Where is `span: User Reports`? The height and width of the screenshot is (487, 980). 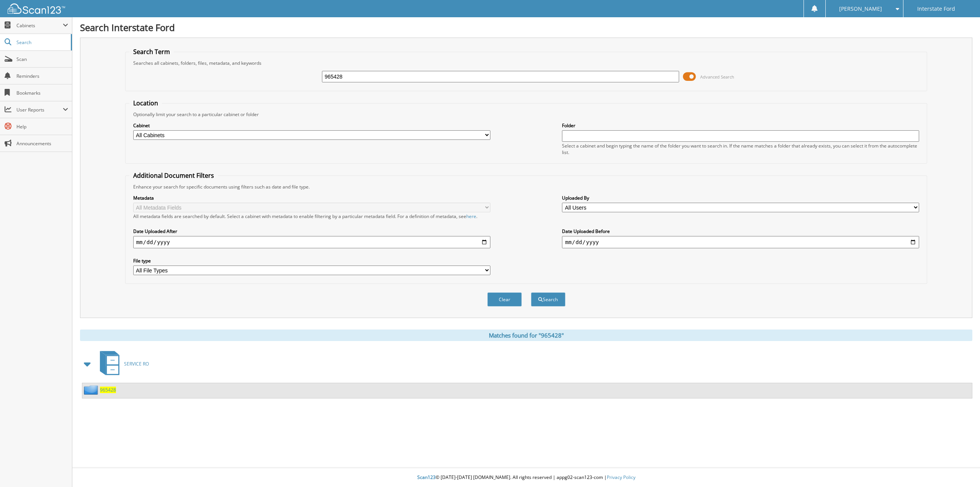 span: User Reports is located at coordinates (39, 110).